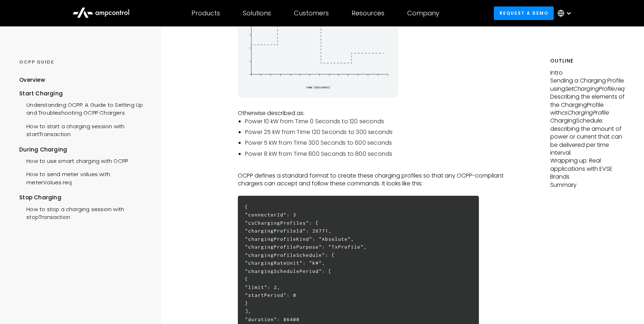  Describe the element at coordinates (312, 13) in the screenshot. I see `div: Customers` at that location.